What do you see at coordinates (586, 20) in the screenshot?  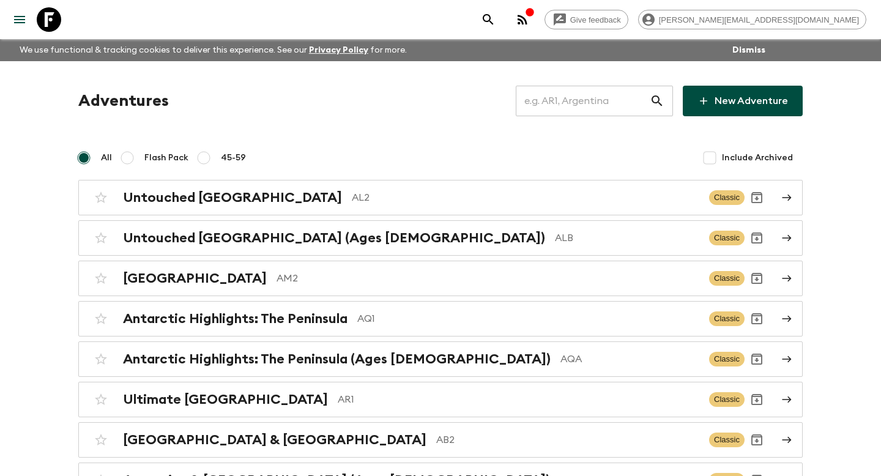 I see `a: Give feedback` at bounding box center [586, 20].